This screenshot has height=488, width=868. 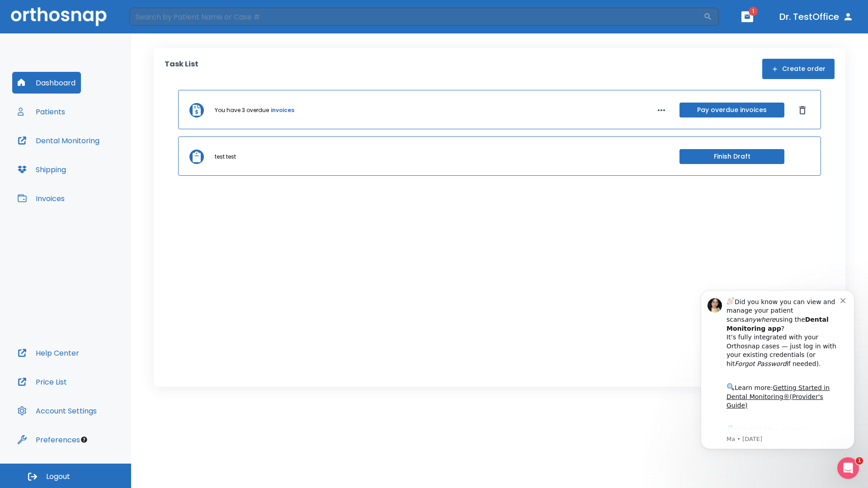 What do you see at coordinates (225, 157) in the screenshot?
I see `p: test test` at bounding box center [225, 157].